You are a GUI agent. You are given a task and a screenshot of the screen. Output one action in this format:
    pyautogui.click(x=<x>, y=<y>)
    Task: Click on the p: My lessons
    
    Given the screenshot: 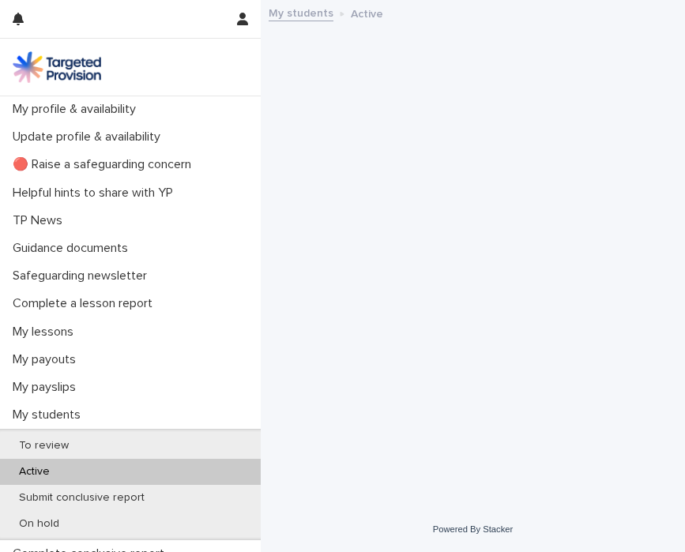 What is the action you would take?
    pyautogui.click(x=46, y=332)
    